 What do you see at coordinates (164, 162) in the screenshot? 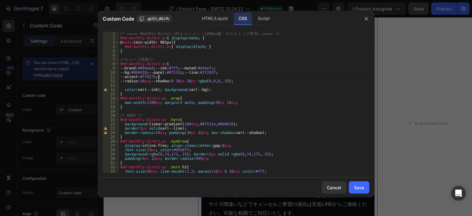
I see `u: 決済日はご注文日` at bounding box center [164, 162].